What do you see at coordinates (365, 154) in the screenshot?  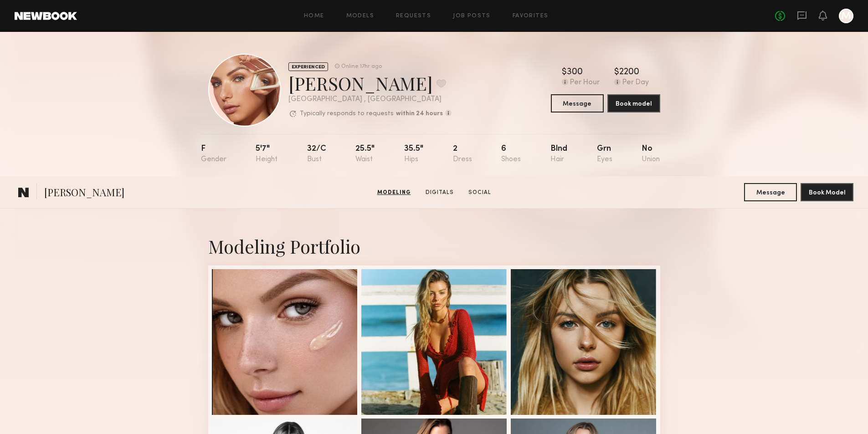 I see `div: 25.5"` at bounding box center [365, 154].